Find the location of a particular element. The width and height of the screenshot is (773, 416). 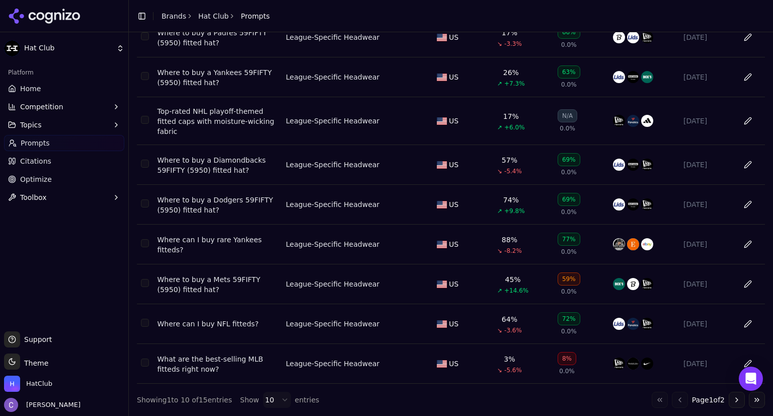

div: 59% is located at coordinates (569, 279).